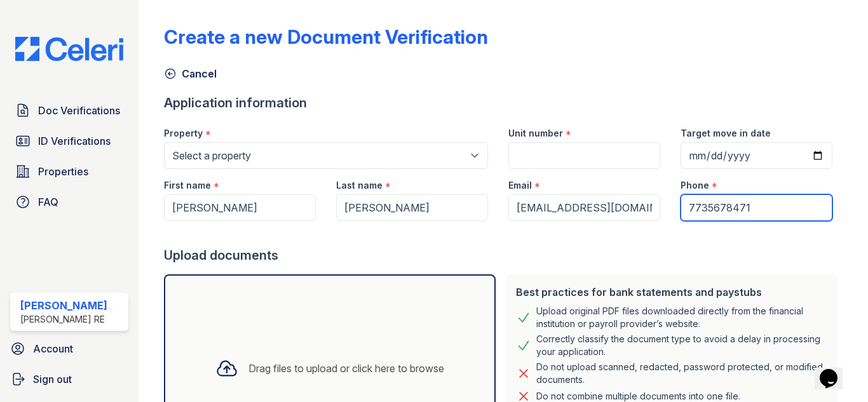  I want to click on a: Sign out, so click(69, 379).